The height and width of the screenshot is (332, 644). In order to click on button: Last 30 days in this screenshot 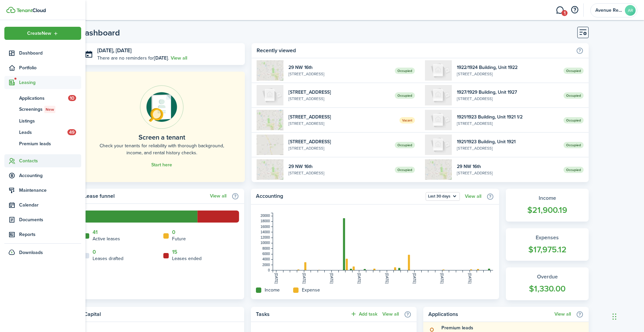, I will do `click(443, 196)`.